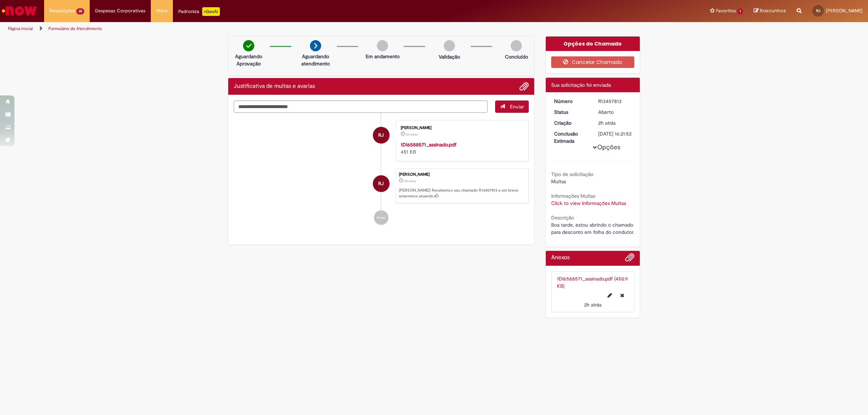 This screenshot has height=415, width=868. I want to click on p: +GenAi, so click(211, 12).